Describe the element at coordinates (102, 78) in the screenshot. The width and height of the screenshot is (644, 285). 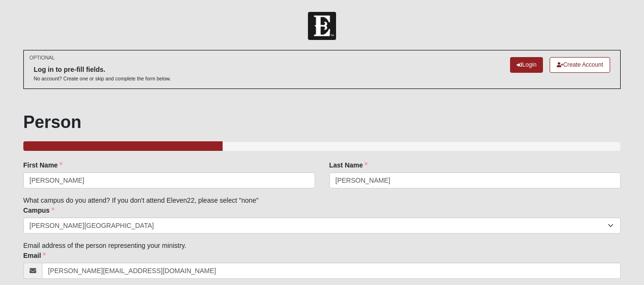
I see `p: No account? Create one or skip and complete the form below.` at that location.